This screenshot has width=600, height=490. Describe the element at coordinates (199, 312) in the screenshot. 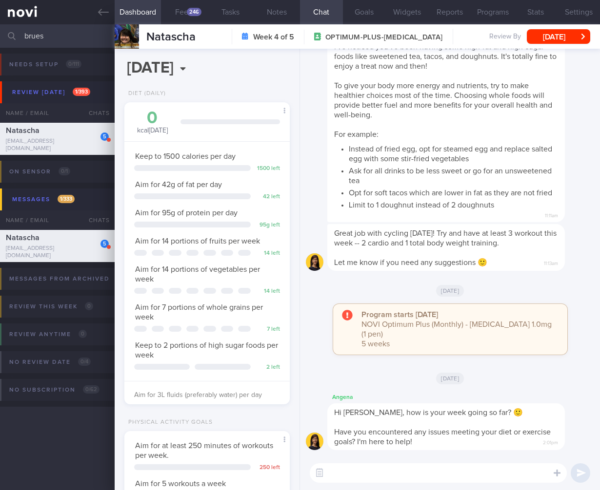

I see `span: Aim for 7 portions of whole grains per week` at that location.